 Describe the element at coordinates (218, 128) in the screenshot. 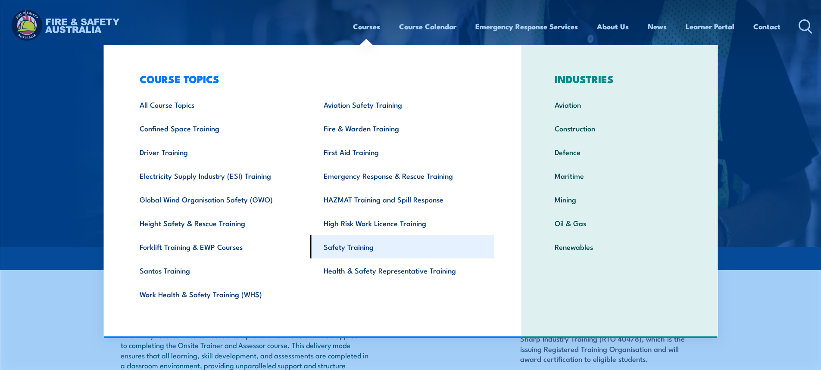

I see `a: Confined Space Training` at that location.